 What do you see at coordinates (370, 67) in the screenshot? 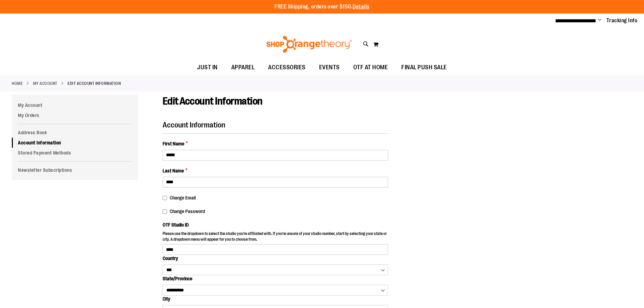
I see `span: OTF AT HOME` at bounding box center [370, 67].